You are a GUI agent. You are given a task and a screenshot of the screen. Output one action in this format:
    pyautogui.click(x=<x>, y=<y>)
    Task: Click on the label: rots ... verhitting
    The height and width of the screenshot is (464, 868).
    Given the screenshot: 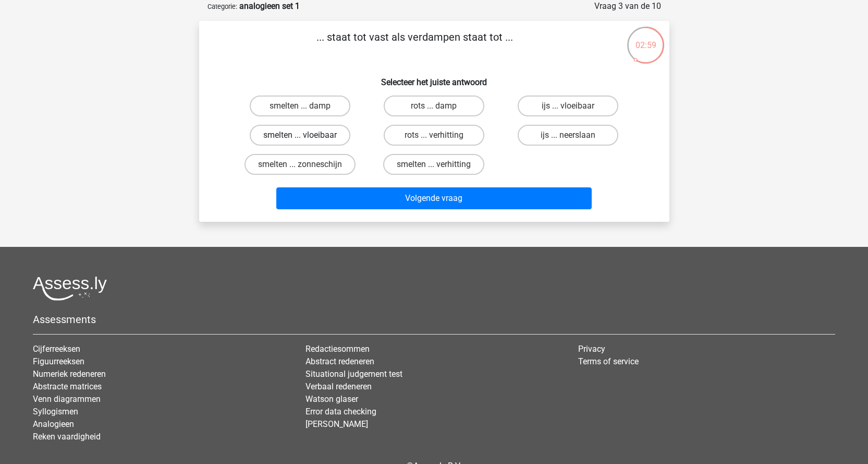 What is the action you would take?
    pyautogui.click(x=434, y=135)
    